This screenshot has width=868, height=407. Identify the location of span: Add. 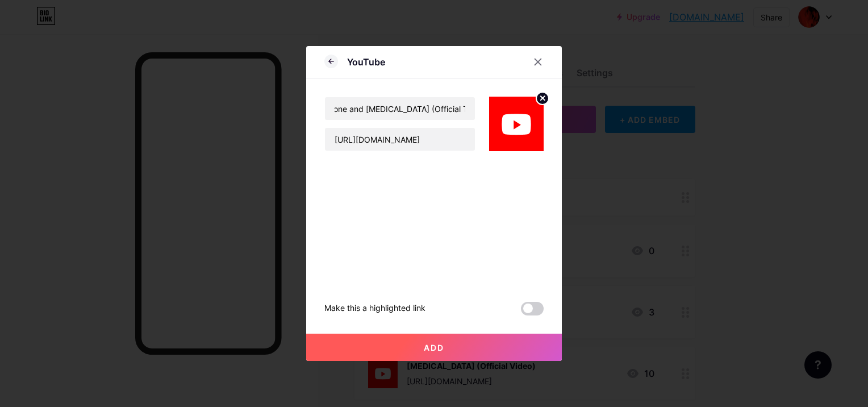
(434, 347).